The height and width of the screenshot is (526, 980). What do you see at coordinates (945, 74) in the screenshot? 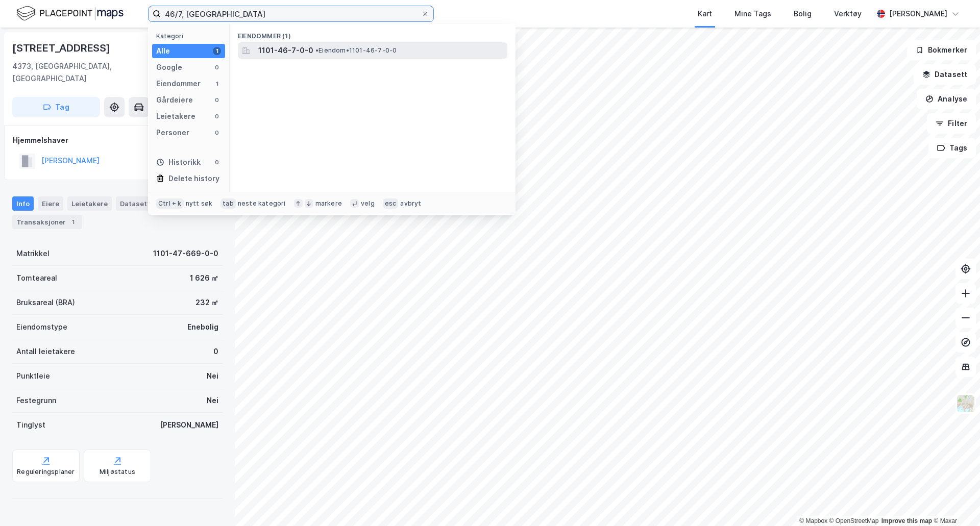
I see `button: Datasett` at bounding box center [945, 74].